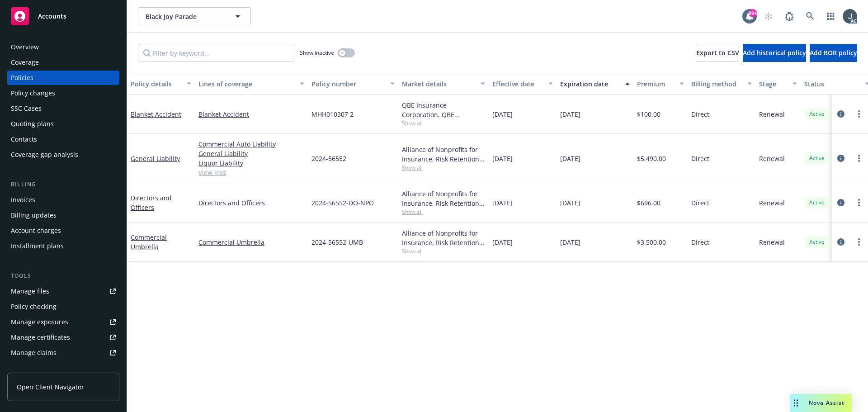 The height and width of the screenshot is (412, 868). Describe the element at coordinates (63, 78) in the screenshot. I see `a: Policies` at that location.